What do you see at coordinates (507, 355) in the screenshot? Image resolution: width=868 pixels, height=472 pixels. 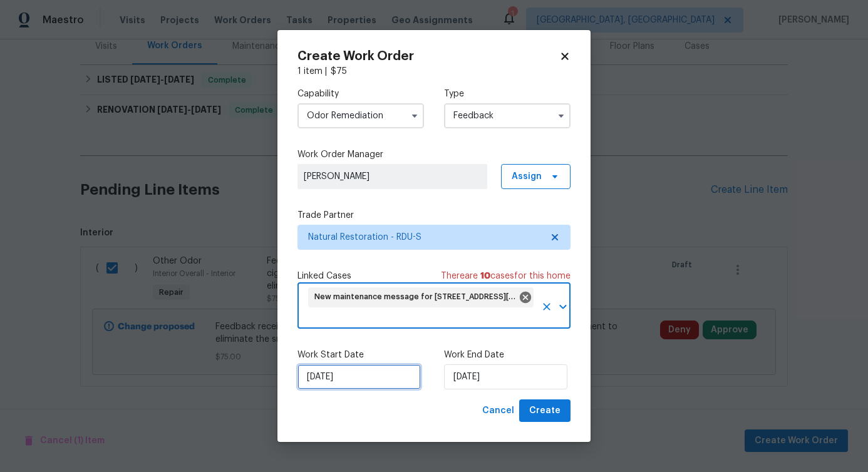 I see `label: Work End Date` at bounding box center [507, 355].